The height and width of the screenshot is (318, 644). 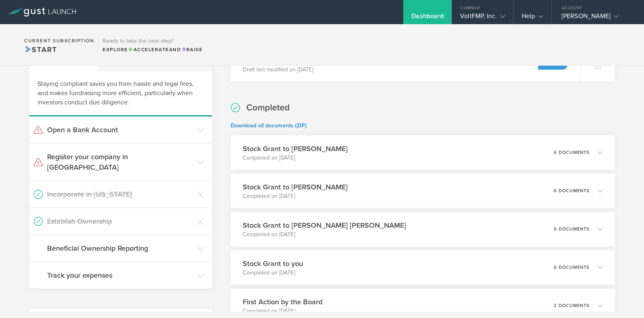 What do you see at coordinates (120, 130) in the screenshot?
I see `h3: Open a Bank Account` at bounding box center [120, 130].